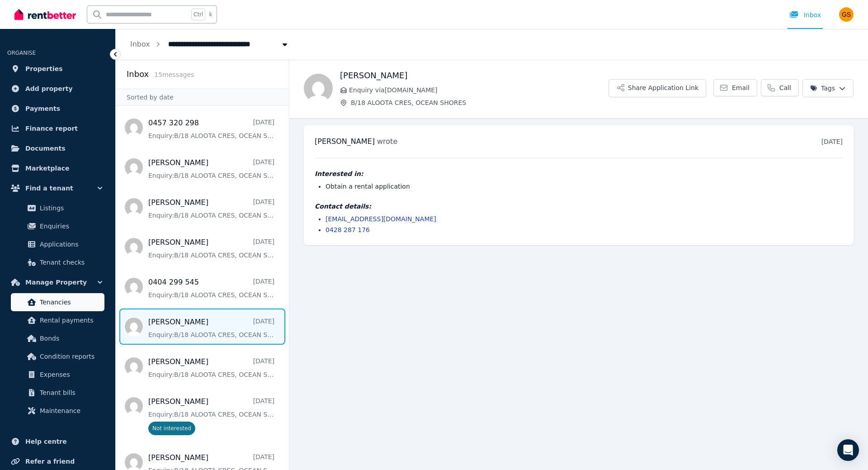  What do you see at coordinates (202, 97) in the screenshot?
I see `div: Sorted by date` at bounding box center [202, 97].